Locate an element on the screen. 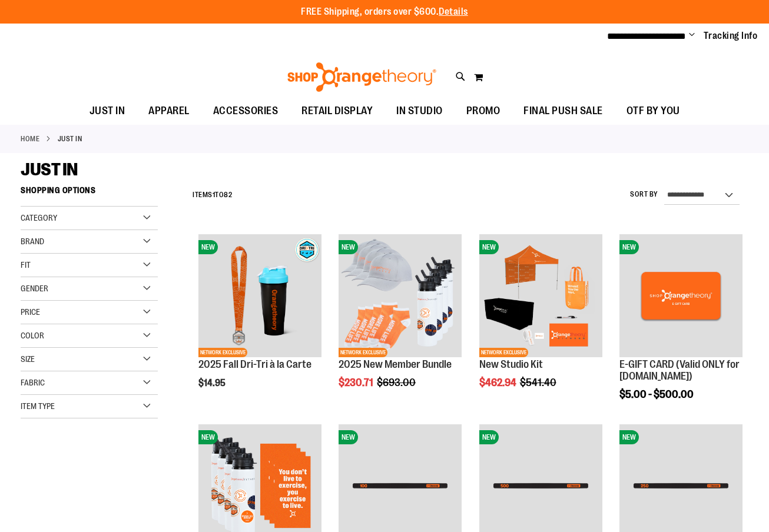  span: Price is located at coordinates (30, 312).